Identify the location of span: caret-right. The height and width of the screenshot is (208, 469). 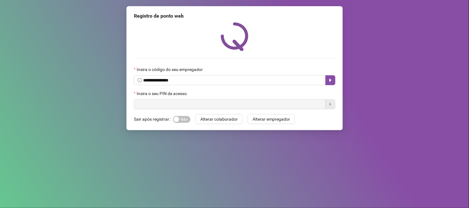
(331, 80).